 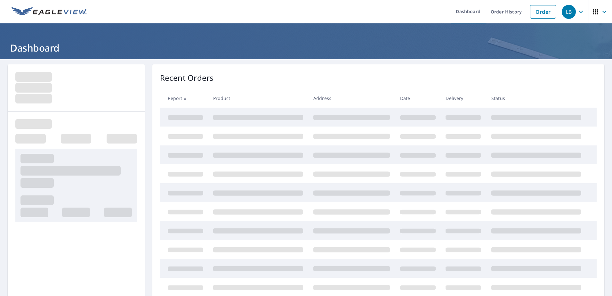 I want to click on img: EV Logo, so click(x=49, y=12).